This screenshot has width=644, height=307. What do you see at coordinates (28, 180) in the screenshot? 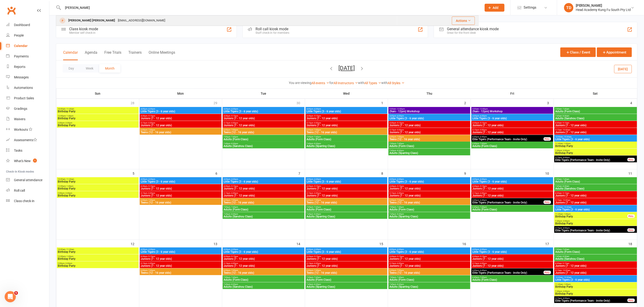
I see `div: General attendance` at bounding box center [28, 180].